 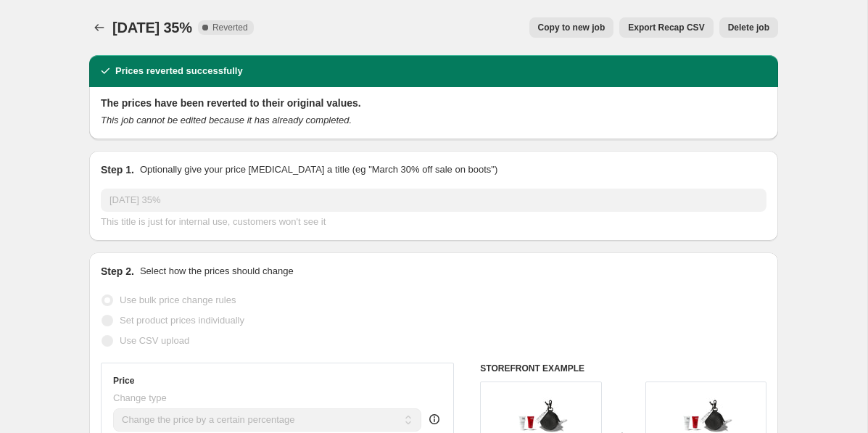 What do you see at coordinates (154, 340) in the screenshot?
I see `span: Use CSV upload` at bounding box center [154, 340].